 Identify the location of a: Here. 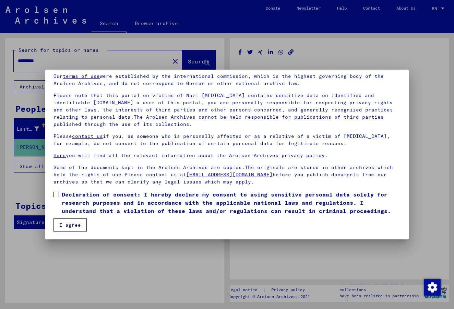
(60, 155).